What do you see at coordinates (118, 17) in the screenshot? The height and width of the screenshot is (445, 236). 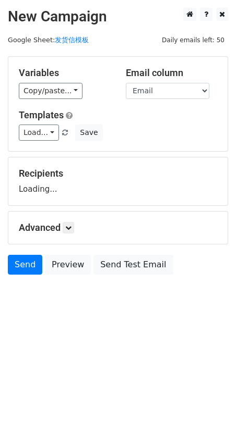 I see `h2: New Campaign` at bounding box center [118, 17].